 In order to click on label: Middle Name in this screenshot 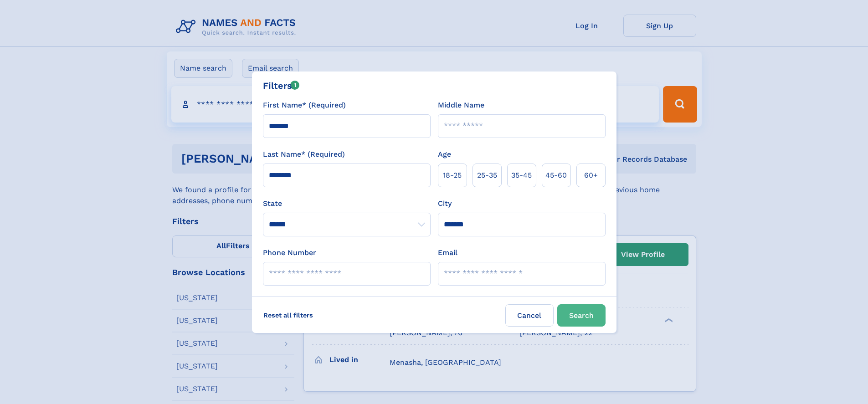, I will do `click(461, 105)`.